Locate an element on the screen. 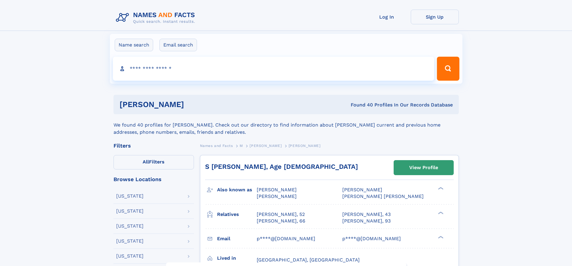  div: View Profile is located at coordinates (424, 168).